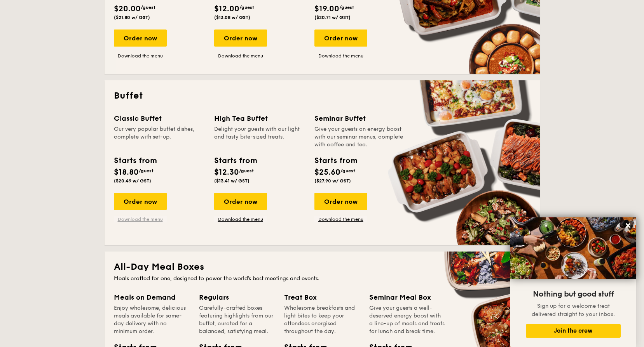 The width and height of the screenshot is (644, 347). I want to click on div: Carefully-crafted boxes featuring highlights from our buffet, curated for a balanced, satisfying ..., so click(236, 320).